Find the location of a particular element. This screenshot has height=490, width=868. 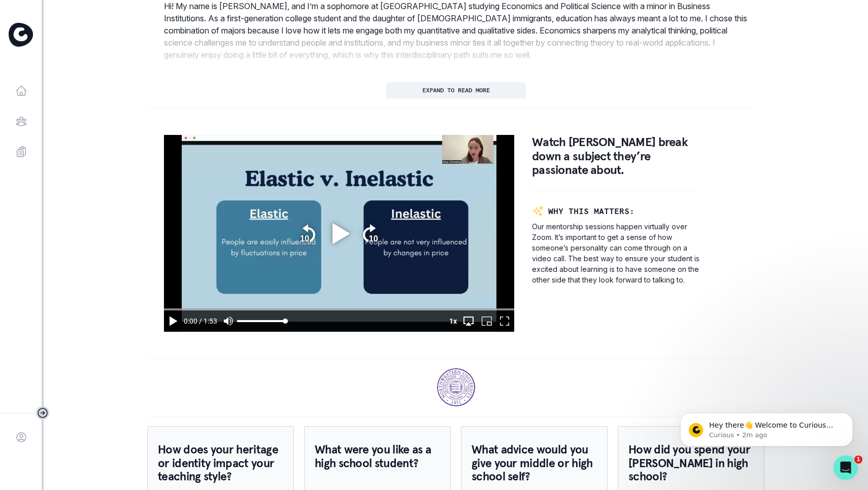

p: What were you like as a high school student? is located at coordinates (377, 456).